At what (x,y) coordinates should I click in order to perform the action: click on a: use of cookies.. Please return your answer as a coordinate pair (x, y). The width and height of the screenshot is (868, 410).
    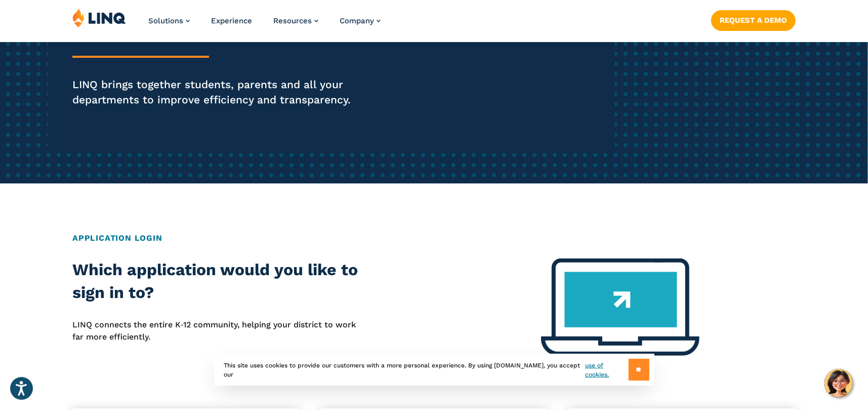
    Looking at the image, I should click on (606, 370).